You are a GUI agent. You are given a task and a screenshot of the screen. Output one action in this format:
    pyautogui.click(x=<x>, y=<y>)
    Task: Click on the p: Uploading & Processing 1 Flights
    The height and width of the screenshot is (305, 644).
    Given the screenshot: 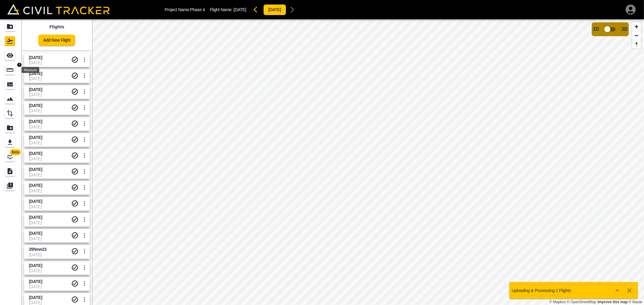 What is the action you would take?
    pyautogui.click(x=542, y=291)
    